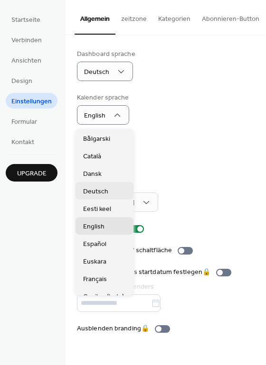 This screenshot has width=266, height=365. I want to click on a: Startseite, so click(26, 19).